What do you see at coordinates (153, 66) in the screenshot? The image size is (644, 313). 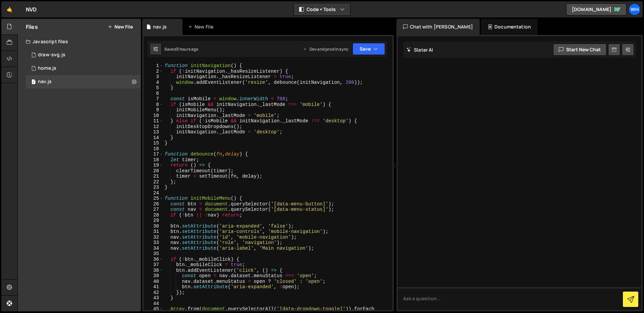 I see `div: 1` at bounding box center [153, 66].